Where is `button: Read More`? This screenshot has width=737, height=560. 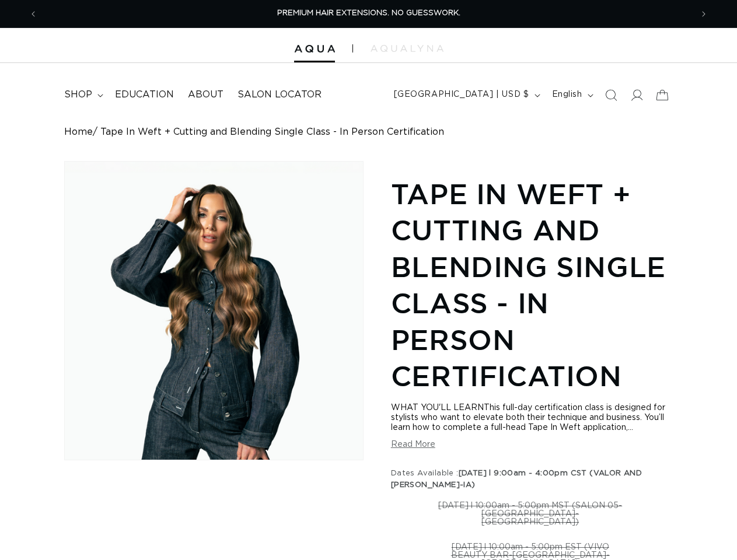
button: Read More is located at coordinates (413, 445).